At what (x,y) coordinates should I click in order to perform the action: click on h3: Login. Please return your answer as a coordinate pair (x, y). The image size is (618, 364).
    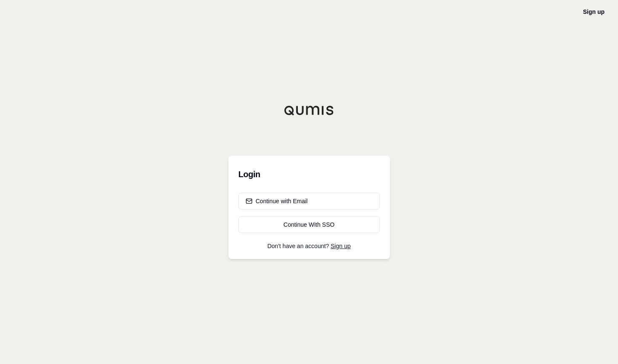
    Looking at the image, I should click on (309, 175).